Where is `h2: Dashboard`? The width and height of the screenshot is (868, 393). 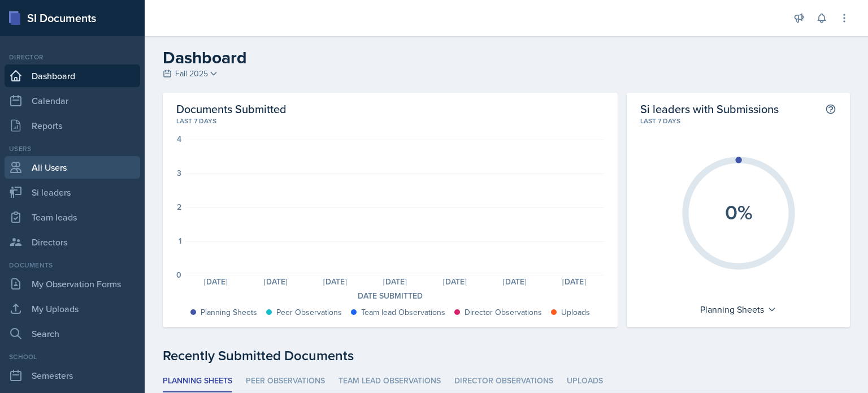 h2: Dashboard is located at coordinates (506, 58).